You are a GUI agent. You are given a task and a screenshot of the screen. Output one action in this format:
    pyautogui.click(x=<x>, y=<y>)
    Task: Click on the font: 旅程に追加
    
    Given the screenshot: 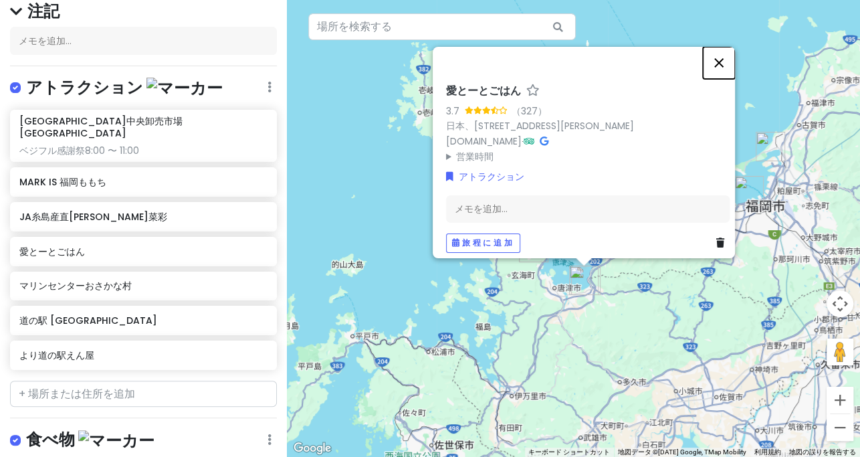 What is the action you would take?
    pyautogui.click(x=488, y=242)
    